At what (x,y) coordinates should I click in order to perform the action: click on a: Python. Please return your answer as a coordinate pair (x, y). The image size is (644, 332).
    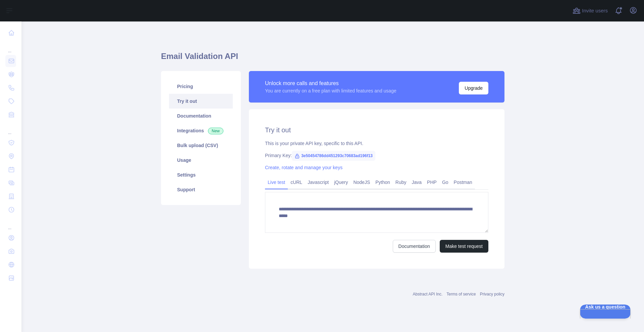
    Looking at the image, I should click on (383, 182).